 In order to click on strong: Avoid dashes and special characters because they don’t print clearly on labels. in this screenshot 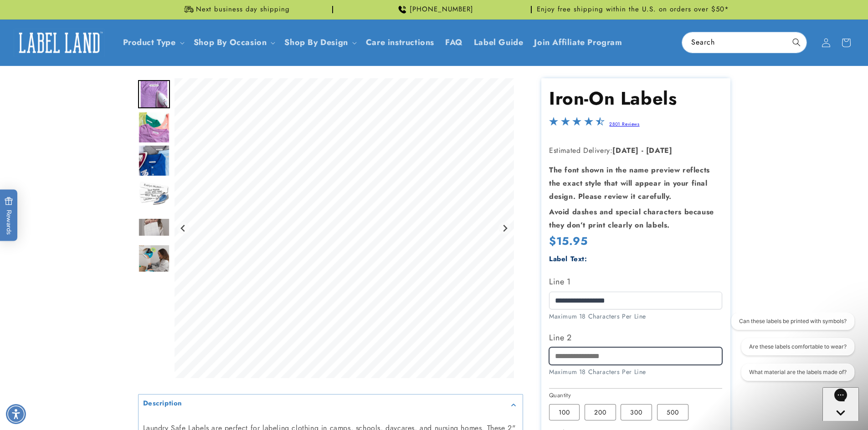, I will do `click(632, 218)`.